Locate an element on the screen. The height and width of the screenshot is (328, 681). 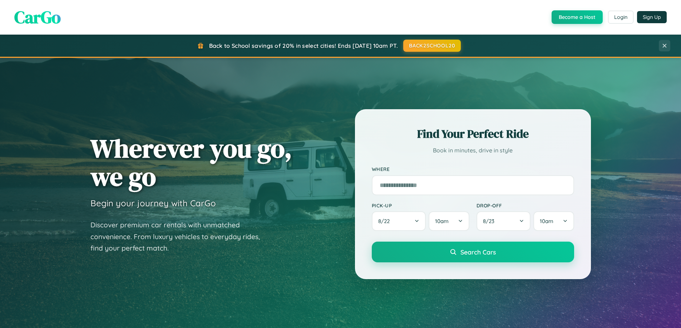
button: Login is located at coordinates (620, 17).